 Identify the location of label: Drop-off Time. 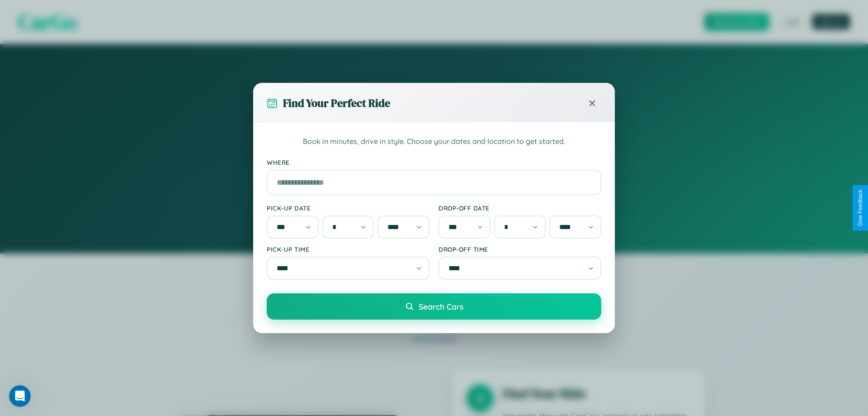
(520, 249).